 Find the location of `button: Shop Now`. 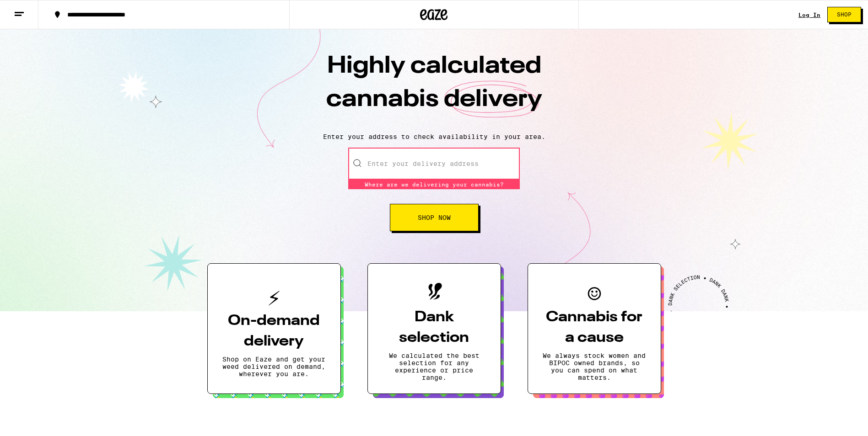

button: Shop Now is located at coordinates (434, 217).